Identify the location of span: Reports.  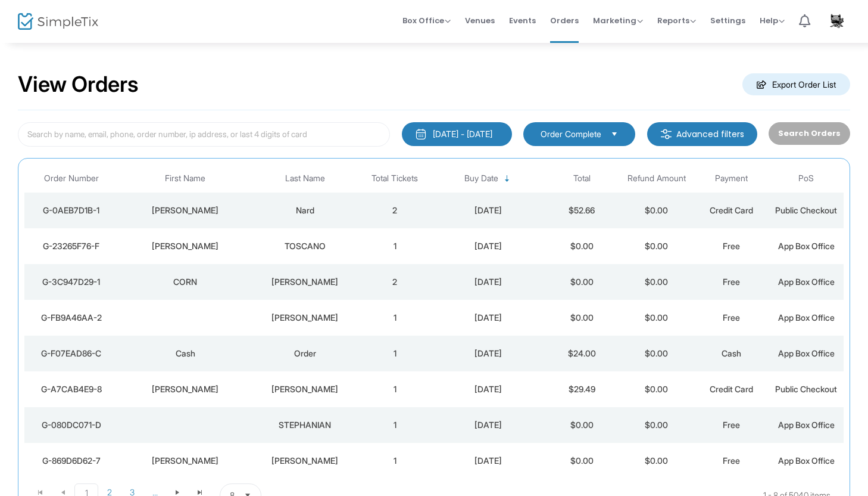
(676, 20).